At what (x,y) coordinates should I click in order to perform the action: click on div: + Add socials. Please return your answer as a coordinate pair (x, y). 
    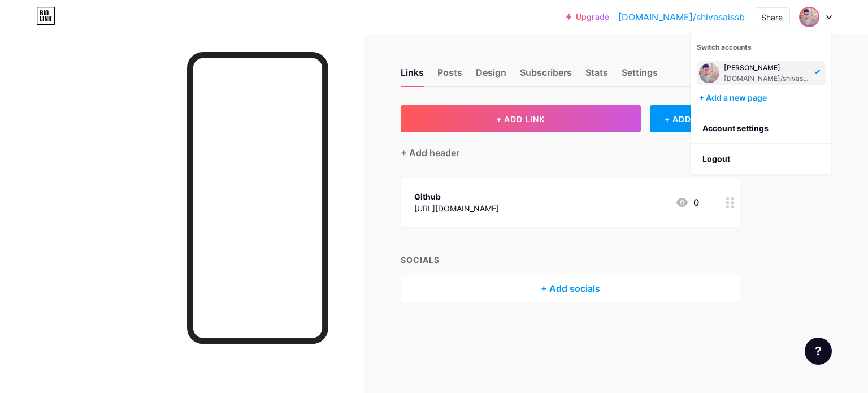
    Looking at the image, I should click on (570, 288).